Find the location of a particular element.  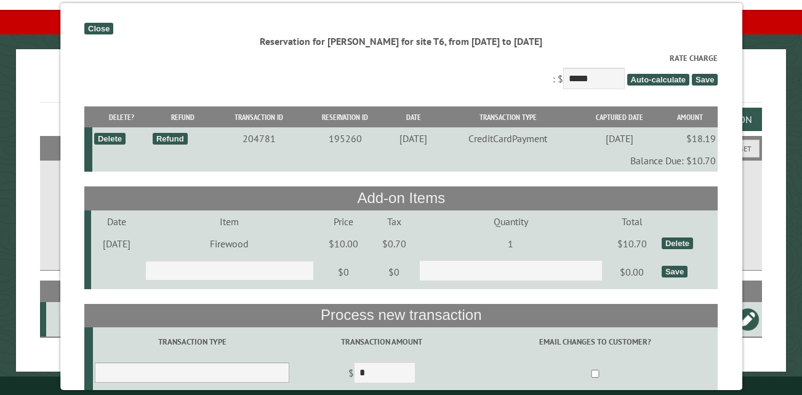

h1: Reservations is located at coordinates (401, 86).